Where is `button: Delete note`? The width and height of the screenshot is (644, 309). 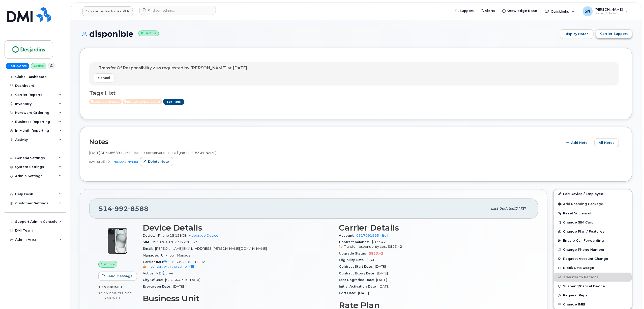 button: Delete note is located at coordinates (156, 162).